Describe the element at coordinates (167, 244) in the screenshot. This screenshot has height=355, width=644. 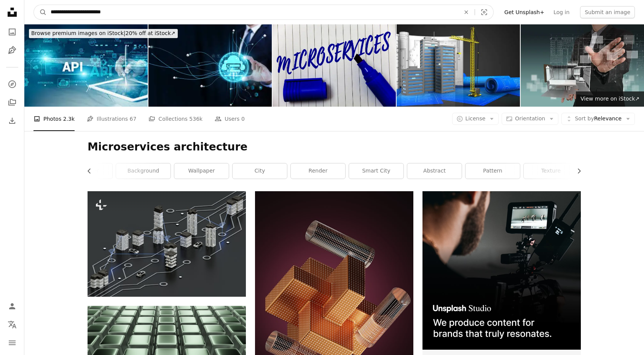
I see `a: Circuit board with miniature buildings and cars.` at that location.